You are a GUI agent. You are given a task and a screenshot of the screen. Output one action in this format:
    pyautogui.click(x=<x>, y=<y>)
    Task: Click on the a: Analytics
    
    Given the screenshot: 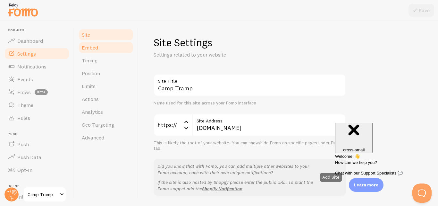 What is the action you would take?
    pyautogui.click(x=106, y=112)
    